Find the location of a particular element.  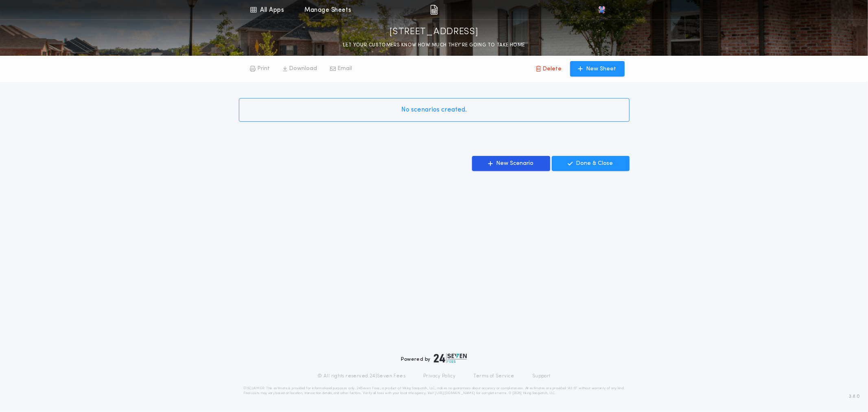

p: Email is located at coordinates (345, 69).